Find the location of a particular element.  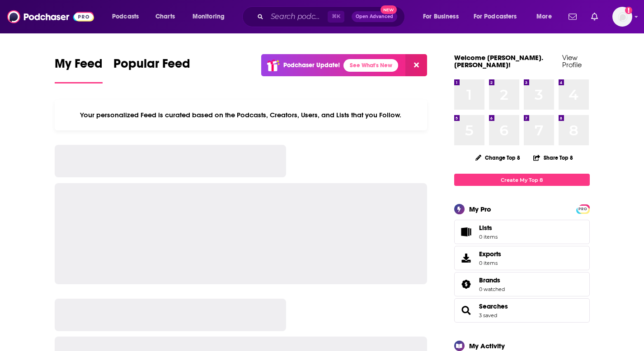

a: Popular Feed is located at coordinates (152, 69).